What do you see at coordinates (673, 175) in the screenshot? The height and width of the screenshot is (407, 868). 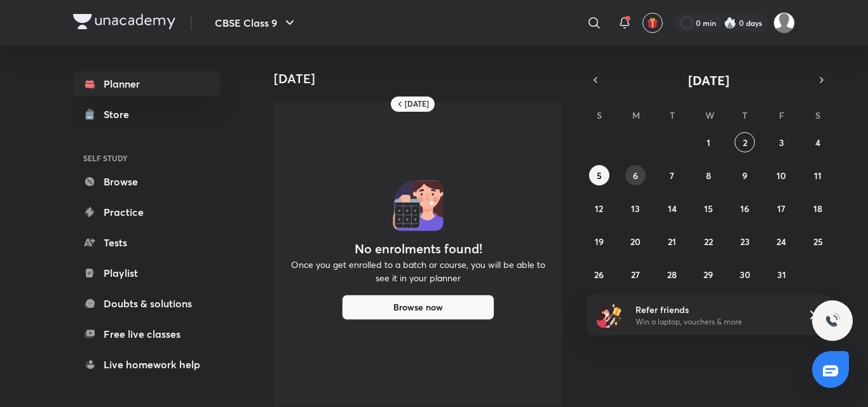 I see `button: October 7, 2025` at bounding box center [673, 175].